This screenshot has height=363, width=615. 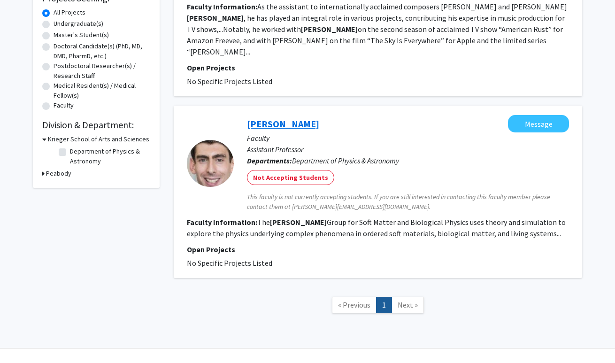 What do you see at coordinates (408, 202) in the screenshot?
I see `span: This faculty is not currently accepting students. If you are still interested in contacting this ...` at bounding box center [408, 202].